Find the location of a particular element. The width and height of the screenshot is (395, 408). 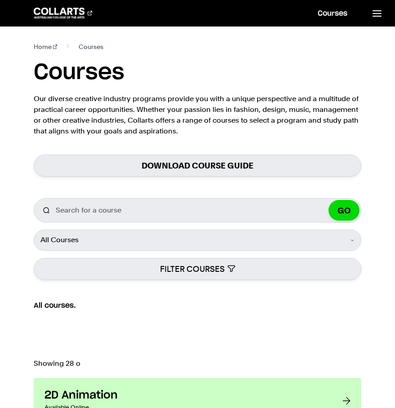

span: Courses is located at coordinates (91, 47).